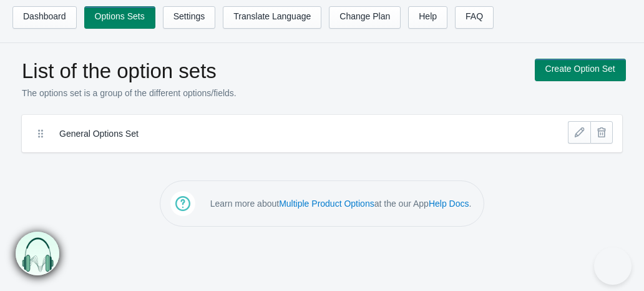 Image resolution: width=644 pixels, height=291 pixels. I want to click on h1: List of the option sets, so click(272, 71).